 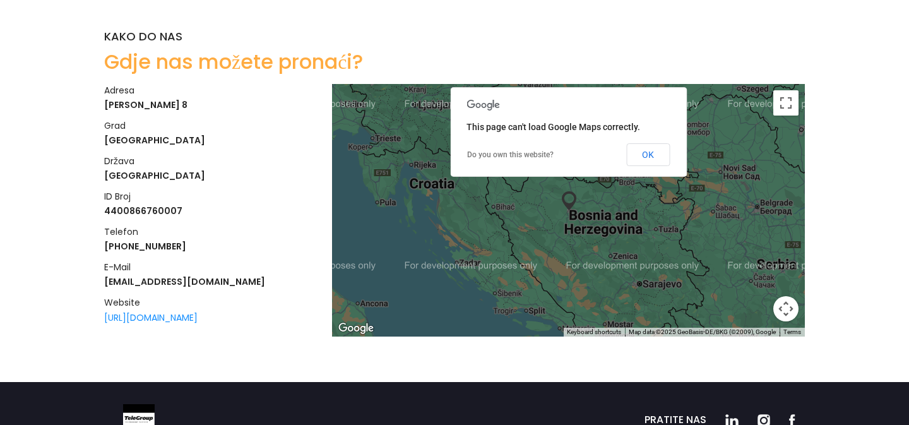 I want to click on button: OK, so click(x=647, y=155).